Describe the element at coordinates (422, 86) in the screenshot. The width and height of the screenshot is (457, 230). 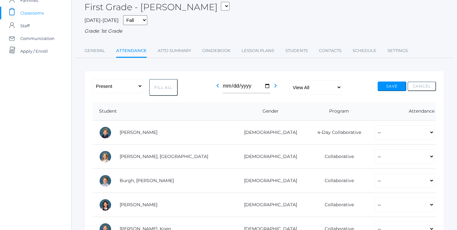
I see `button: Cancel` at that location.